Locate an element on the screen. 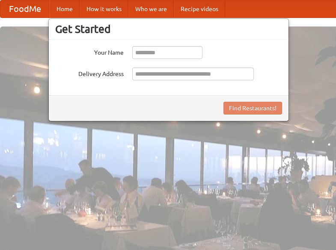 Image resolution: width=336 pixels, height=250 pixels. a: Home is located at coordinates (65, 9).